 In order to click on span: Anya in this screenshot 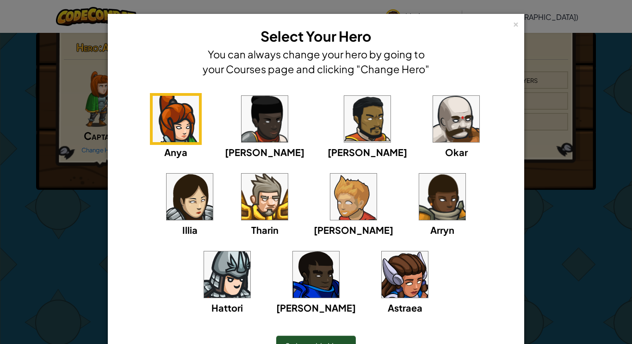, I will do `click(176, 152)`.